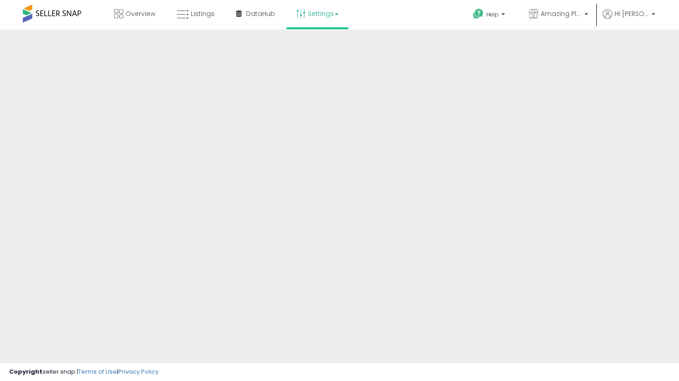 The width and height of the screenshot is (679, 381). Describe the element at coordinates (490, 16) in the screenshot. I see `a: Help` at that location.